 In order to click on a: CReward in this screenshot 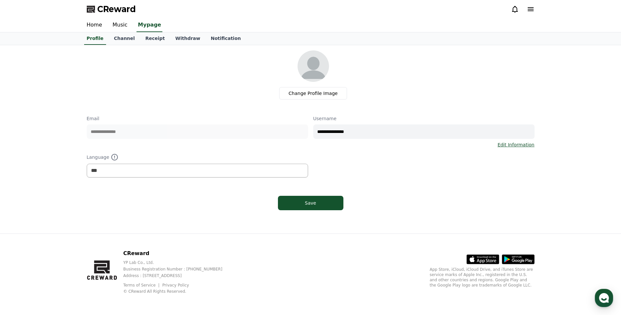, I will do `click(111, 9)`.